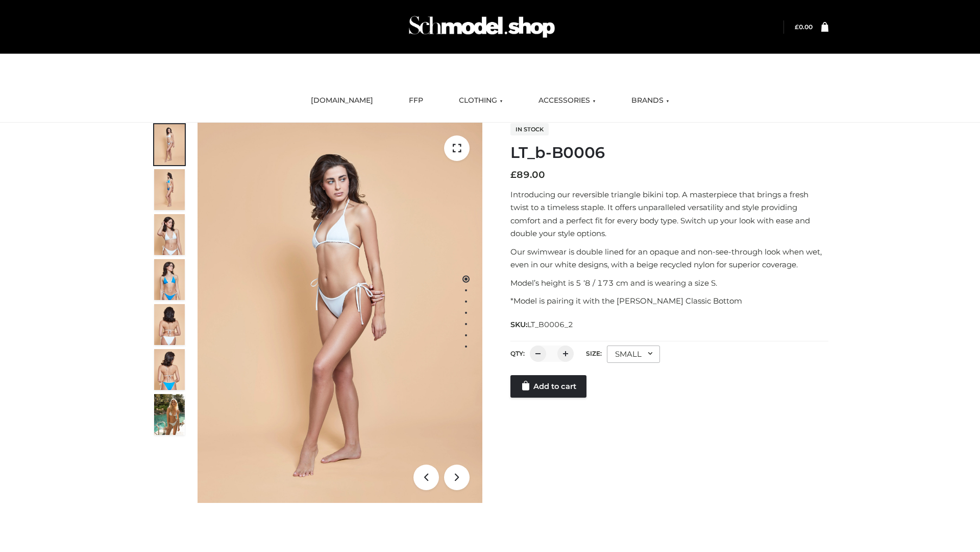  What do you see at coordinates (669, 258) in the screenshot?
I see `p: Our swimwear is double lined for an opaque and non-see-through look when wet, even in our white d...` at bounding box center [669, 258].